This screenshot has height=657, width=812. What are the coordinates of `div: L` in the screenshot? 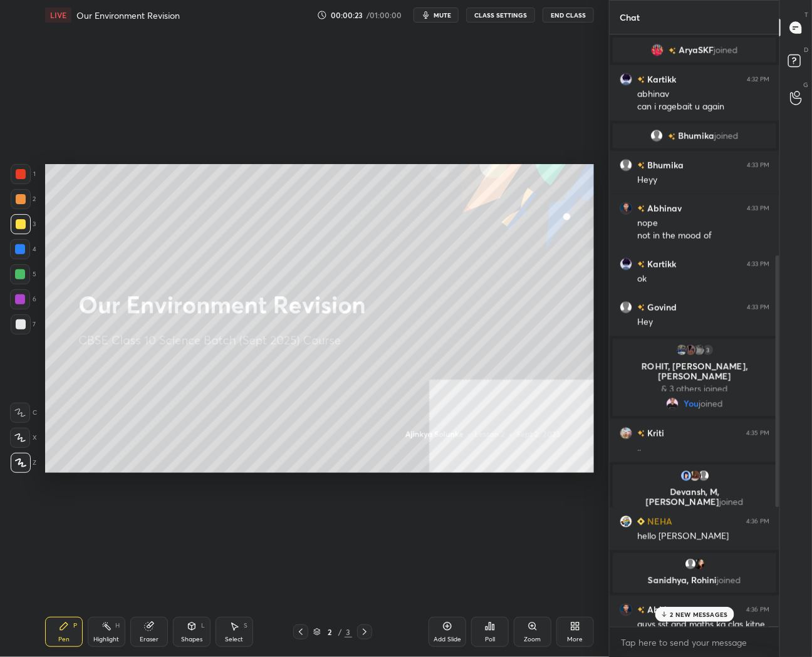 It's located at (203, 626).